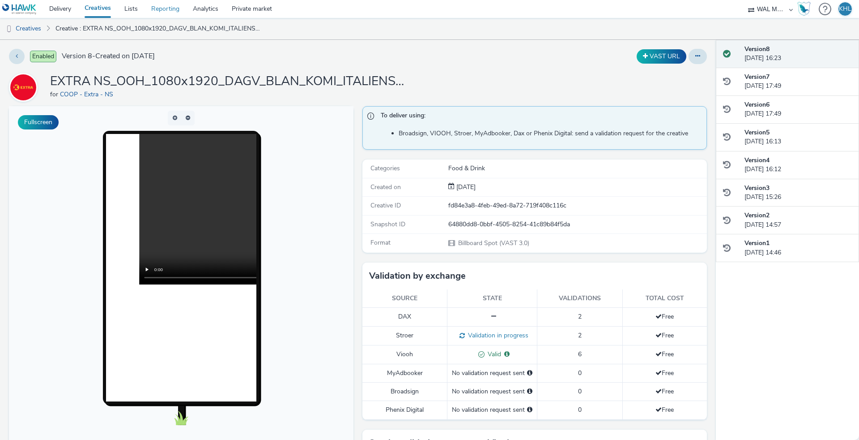 The image size is (859, 440). I want to click on div: 64880dd8-0bbf-4505-8254-41c89b84f5da, so click(577, 224).